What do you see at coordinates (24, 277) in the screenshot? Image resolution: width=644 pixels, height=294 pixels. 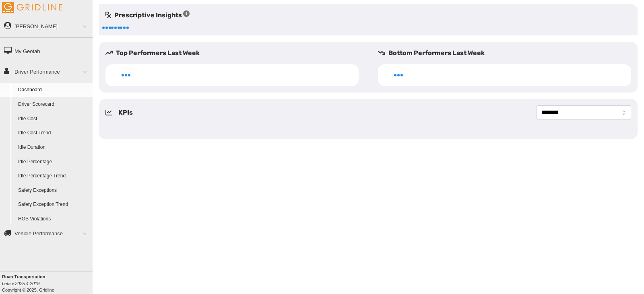 I see `b: Ruan Transportation` at bounding box center [24, 277].